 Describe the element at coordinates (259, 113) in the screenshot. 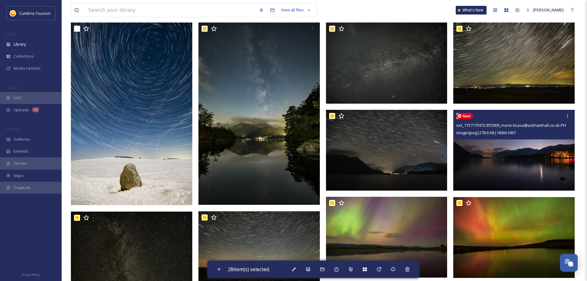

I see `img: ext_1757175978.113856_marie-louisa@askhamhall.co.uk-PHOTO-2025-08-17-15-51-55.jpg` at that location.